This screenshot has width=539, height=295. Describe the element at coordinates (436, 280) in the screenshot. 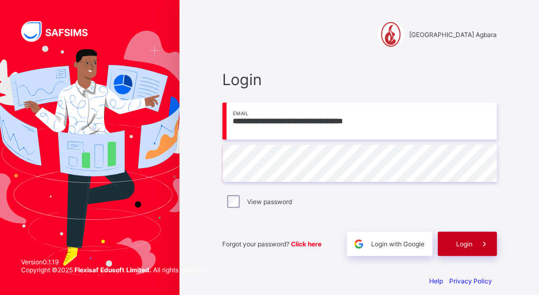

I see `a: Help` at that location.